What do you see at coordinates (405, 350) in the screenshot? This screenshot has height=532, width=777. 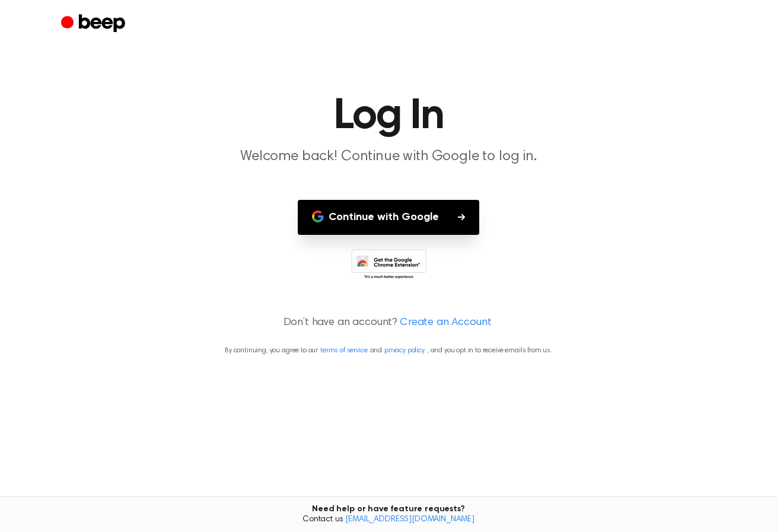 I see `a: privacy policy` at bounding box center [405, 350].